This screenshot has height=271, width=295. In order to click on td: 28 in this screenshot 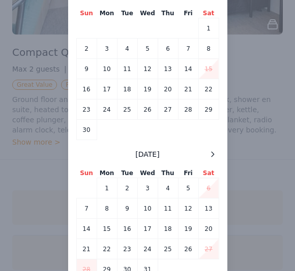, I will do `click(188, 110)`.